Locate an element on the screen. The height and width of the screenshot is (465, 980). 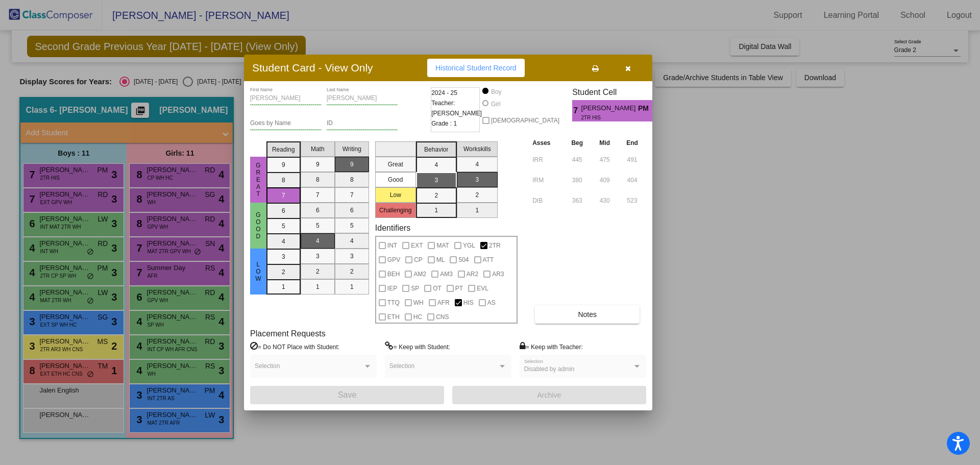
span: ETH is located at coordinates (394, 317).